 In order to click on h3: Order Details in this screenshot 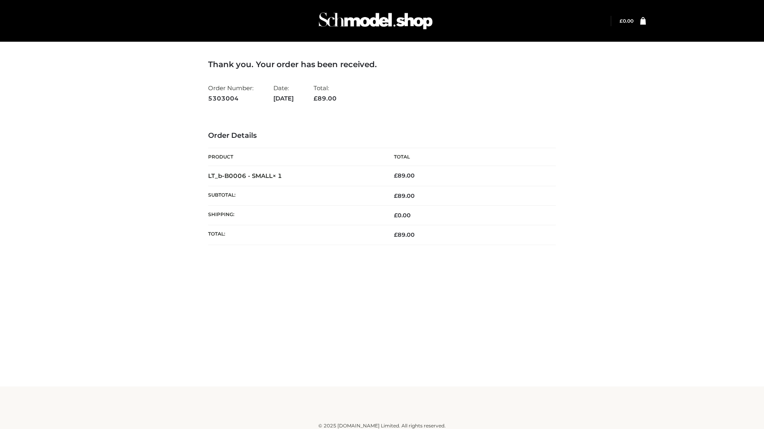, I will do `click(382, 136)`.